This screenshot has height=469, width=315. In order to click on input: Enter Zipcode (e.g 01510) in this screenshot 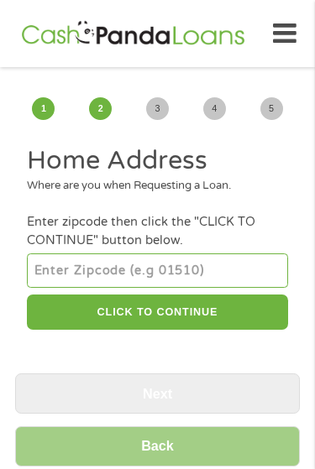, I will do `click(157, 270)`.